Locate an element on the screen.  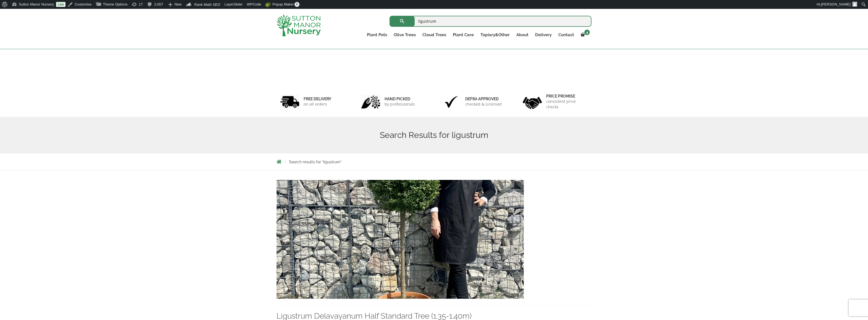
a: Plant Care is located at coordinates (464, 35).